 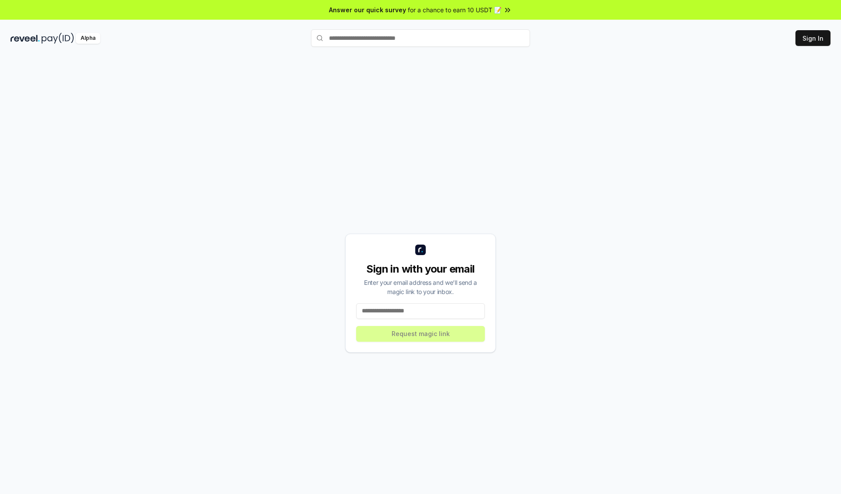 What do you see at coordinates (420, 287) in the screenshot?
I see `div: Enter your email address and we’ll send a magic link to your inbox.` at bounding box center [420, 287].